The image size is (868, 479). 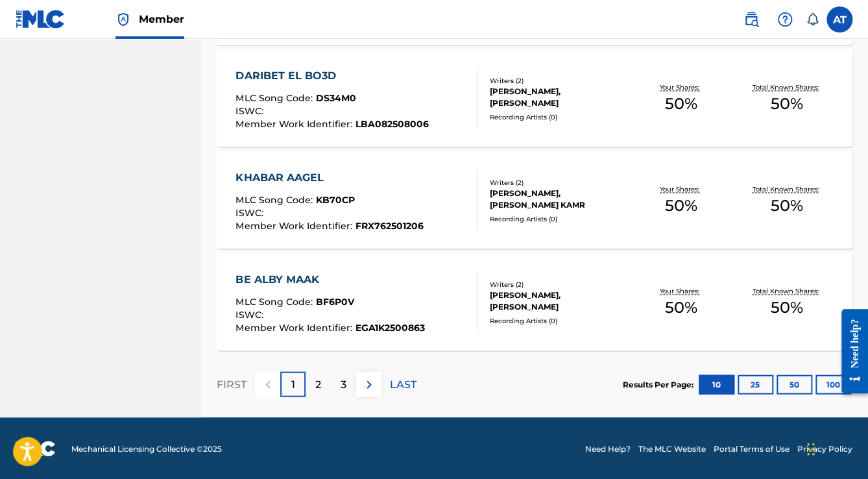 What do you see at coordinates (391, 124) in the screenshot?
I see `span: LBA082508006` at bounding box center [391, 124].